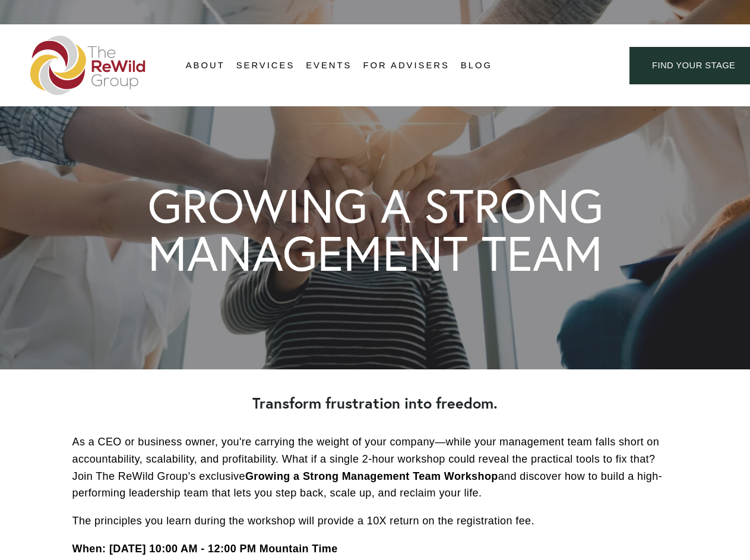 Image resolution: width=750 pixels, height=560 pixels. I want to click on strong: When:, so click(89, 549).